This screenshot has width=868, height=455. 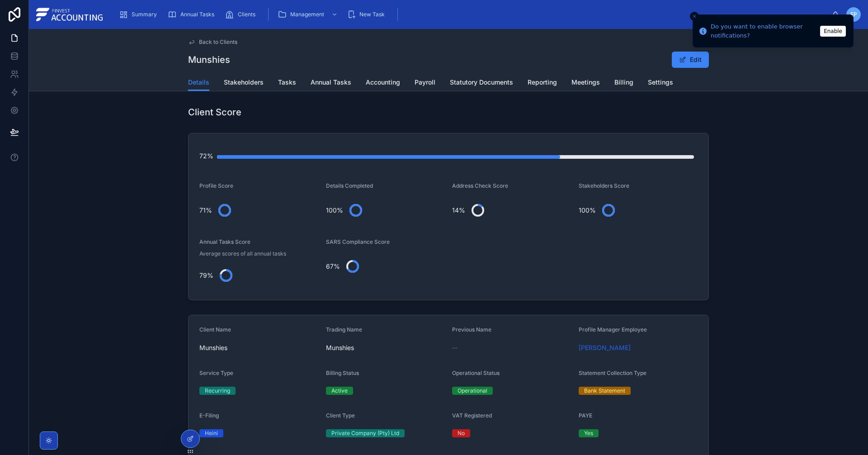 I want to click on span: Client Type, so click(x=341, y=415).